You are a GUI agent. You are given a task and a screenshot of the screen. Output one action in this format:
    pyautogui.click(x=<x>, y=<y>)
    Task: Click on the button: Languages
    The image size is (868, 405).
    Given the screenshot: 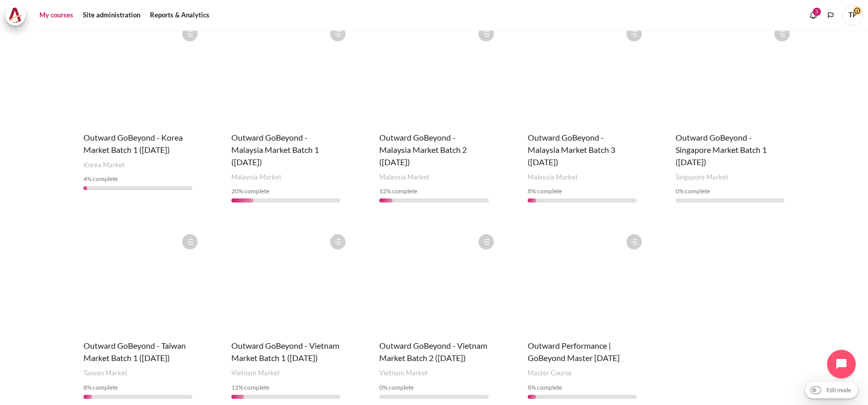 What is the action you would take?
    pyautogui.click(x=830, y=15)
    